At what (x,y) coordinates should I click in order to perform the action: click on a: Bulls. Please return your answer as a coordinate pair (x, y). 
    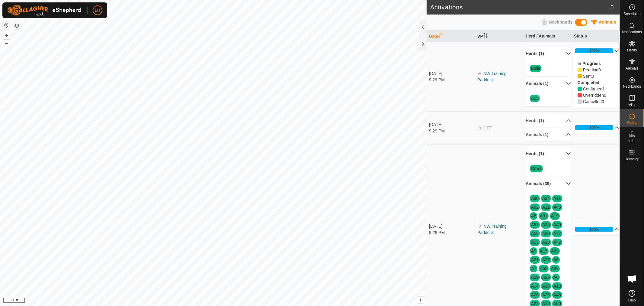
    Looking at the image, I should click on (536, 69).